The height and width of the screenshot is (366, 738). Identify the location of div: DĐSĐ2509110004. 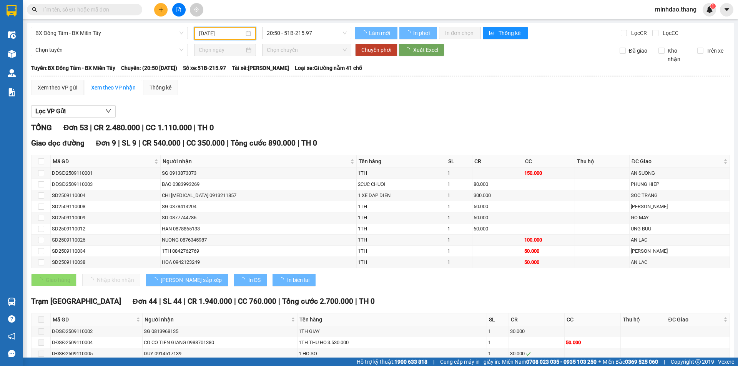
(96, 343).